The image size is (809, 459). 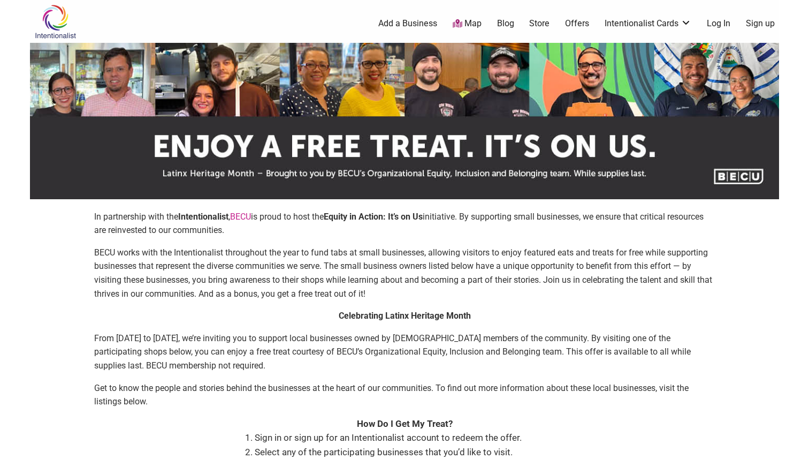 I want to click on li: Intentionalist Cards, so click(x=648, y=24).